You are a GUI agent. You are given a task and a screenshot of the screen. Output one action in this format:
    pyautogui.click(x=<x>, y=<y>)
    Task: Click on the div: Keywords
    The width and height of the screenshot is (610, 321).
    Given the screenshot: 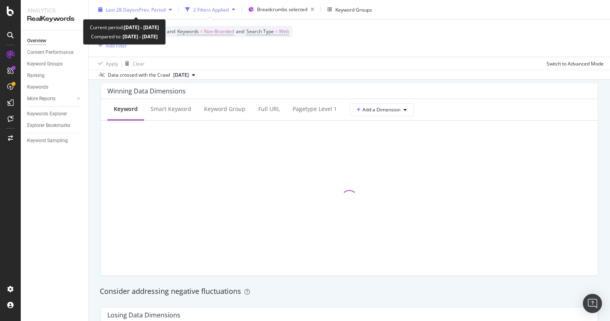 What is the action you would take?
    pyautogui.click(x=38, y=87)
    